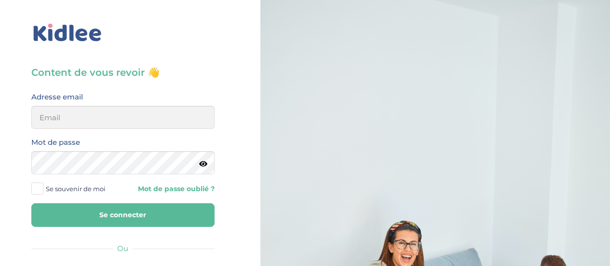 This screenshot has height=266, width=610. I want to click on input: Email, so click(123, 117).